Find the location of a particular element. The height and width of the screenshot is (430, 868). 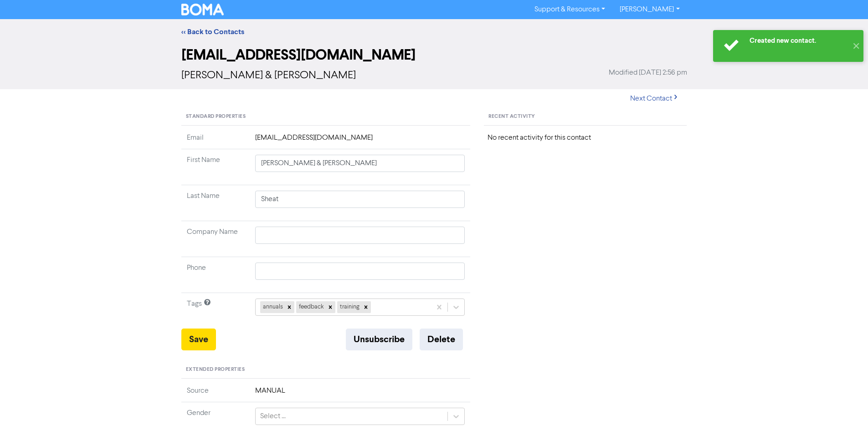

td: Tags is located at coordinates (215, 311).